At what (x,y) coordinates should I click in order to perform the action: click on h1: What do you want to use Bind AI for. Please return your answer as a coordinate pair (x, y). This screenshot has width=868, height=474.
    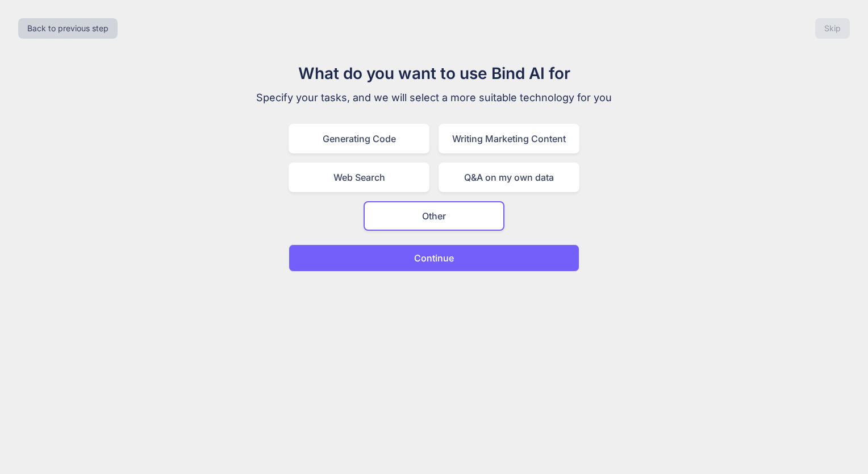
    Looking at the image, I should click on (434, 73).